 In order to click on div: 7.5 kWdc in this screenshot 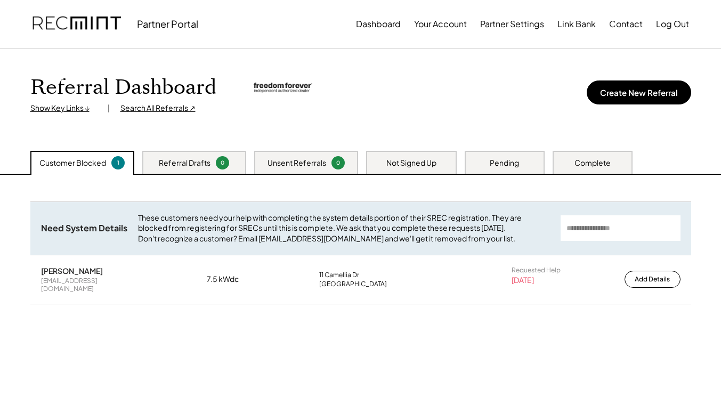, I will do `click(233, 279)`.